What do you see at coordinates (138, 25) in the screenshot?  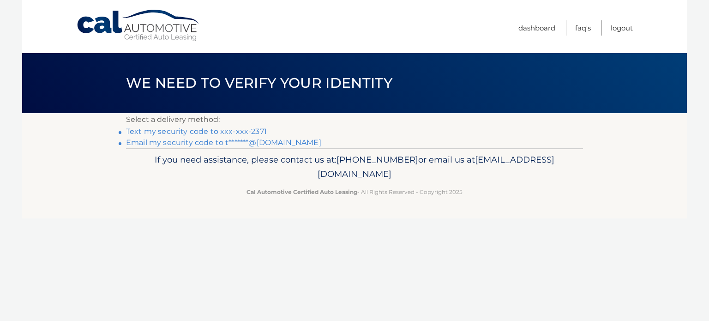 I see `a: Cal Automotive` at bounding box center [138, 25].